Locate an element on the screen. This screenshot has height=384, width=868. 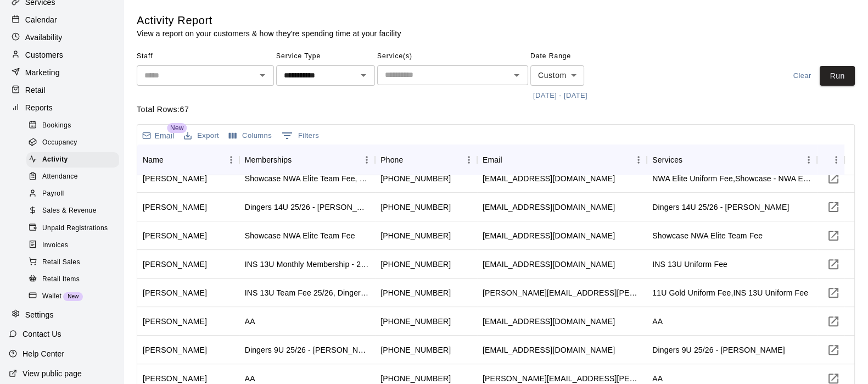
p: Retail is located at coordinates (35, 90).